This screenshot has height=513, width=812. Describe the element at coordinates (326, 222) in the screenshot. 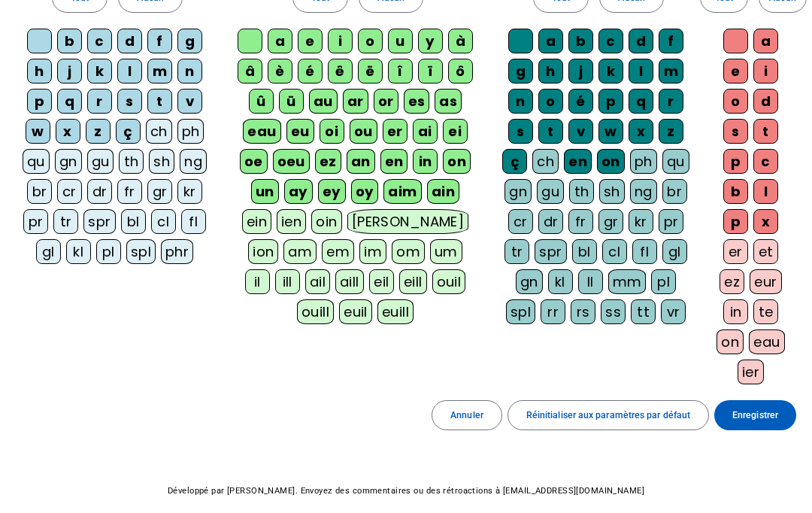

I see `div: oin` at that location.